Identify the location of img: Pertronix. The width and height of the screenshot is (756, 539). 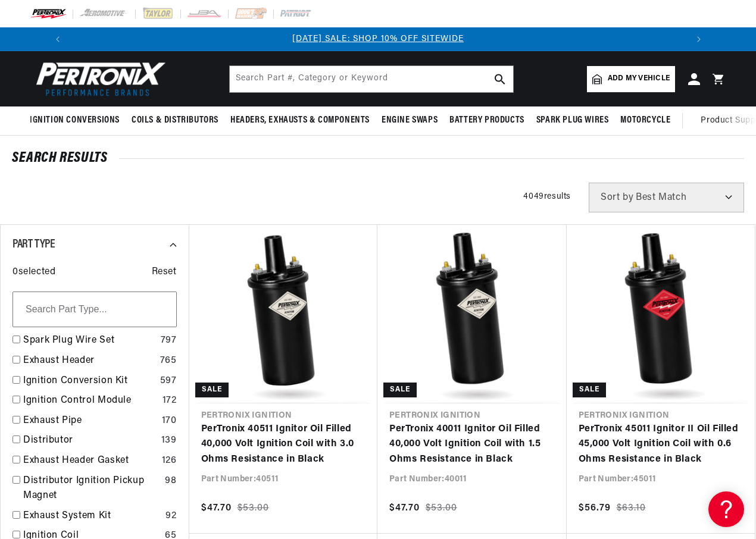
(98, 79).